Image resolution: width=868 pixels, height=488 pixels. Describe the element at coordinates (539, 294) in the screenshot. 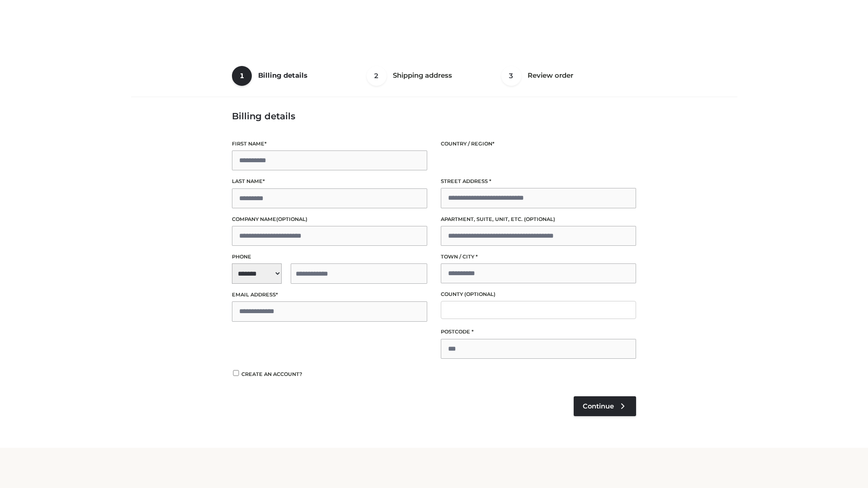

I see `label: County` at that location.